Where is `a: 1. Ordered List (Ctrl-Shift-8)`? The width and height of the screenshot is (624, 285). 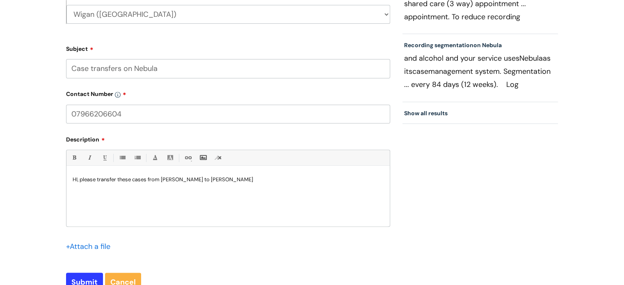 a: 1. Ordered List (Ctrl-Shift-8) is located at coordinates (137, 158).